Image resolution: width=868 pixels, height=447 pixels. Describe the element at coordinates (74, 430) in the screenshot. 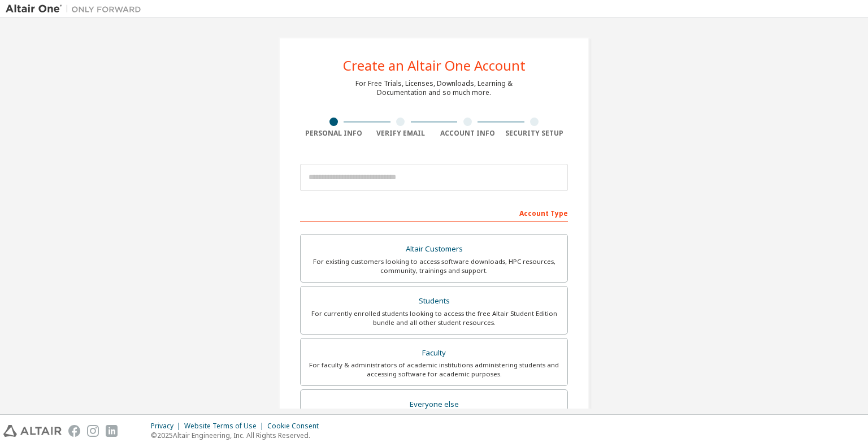

I see `img: facebook.svg` at that location.